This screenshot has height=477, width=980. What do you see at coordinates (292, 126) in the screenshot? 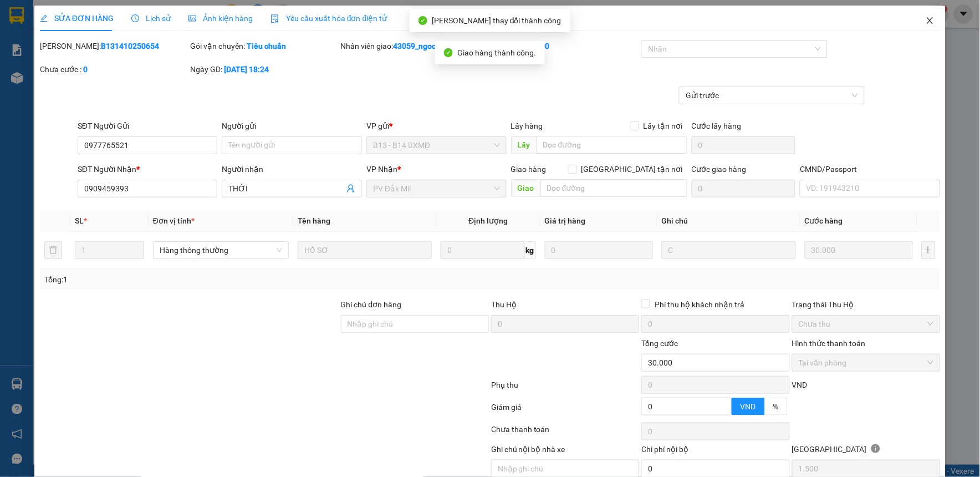
I see `div: Người gửi` at bounding box center [292, 126].